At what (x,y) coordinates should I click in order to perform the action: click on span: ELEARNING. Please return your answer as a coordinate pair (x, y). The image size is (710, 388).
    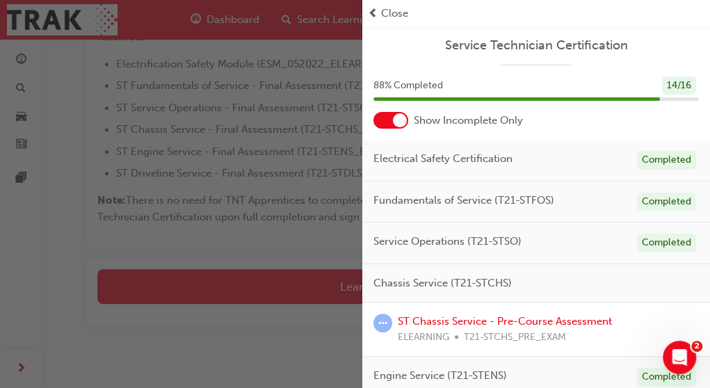
    Looking at the image, I should click on (424, 337).